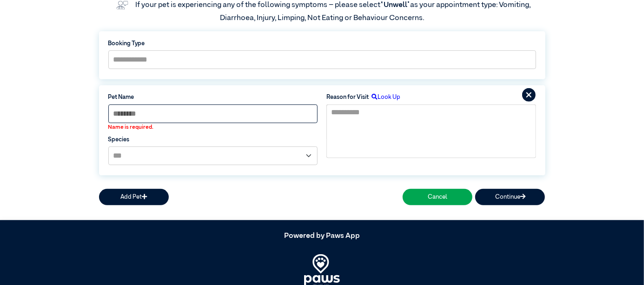  I want to click on button: Continue, so click(510, 196).